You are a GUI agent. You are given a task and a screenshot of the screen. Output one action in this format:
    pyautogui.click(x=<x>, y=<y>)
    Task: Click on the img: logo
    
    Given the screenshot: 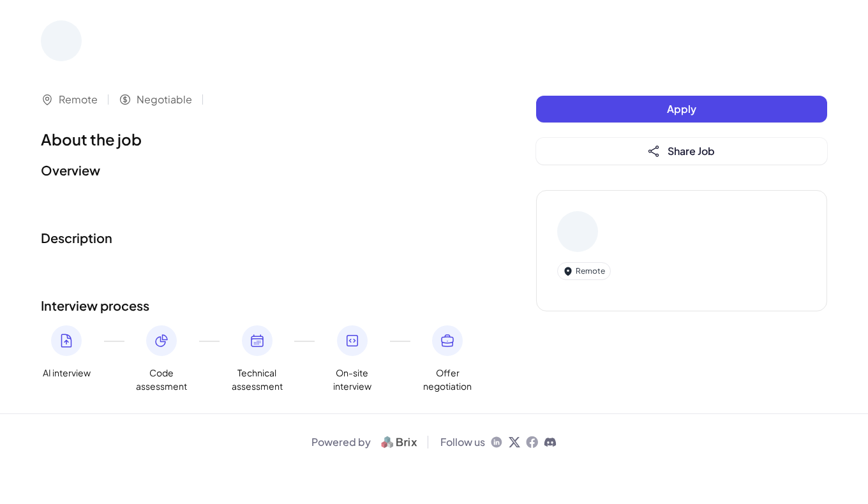 What is the action you would take?
    pyautogui.click(x=399, y=443)
    